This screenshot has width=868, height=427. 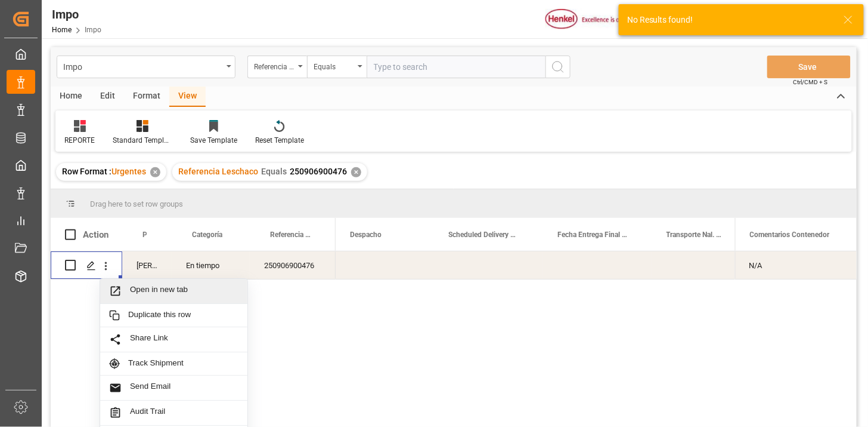 I want to click on span: Transporte Nal. (Nombre#Caja), so click(x=694, y=234).